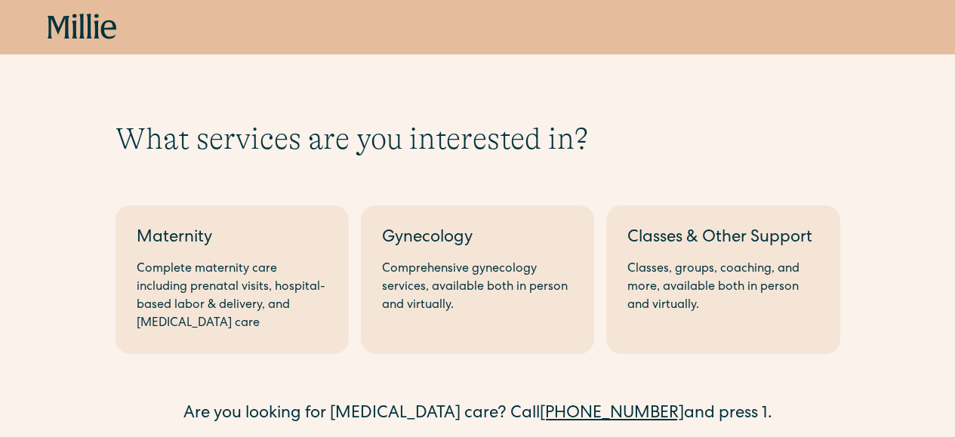 The height and width of the screenshot is (437, 955). What do you see at coordinates (477, 288) in the screenshot?
I see `div: Comprehensive gynecology services, available both in person and virtually.` at bounding box center [477, 288].